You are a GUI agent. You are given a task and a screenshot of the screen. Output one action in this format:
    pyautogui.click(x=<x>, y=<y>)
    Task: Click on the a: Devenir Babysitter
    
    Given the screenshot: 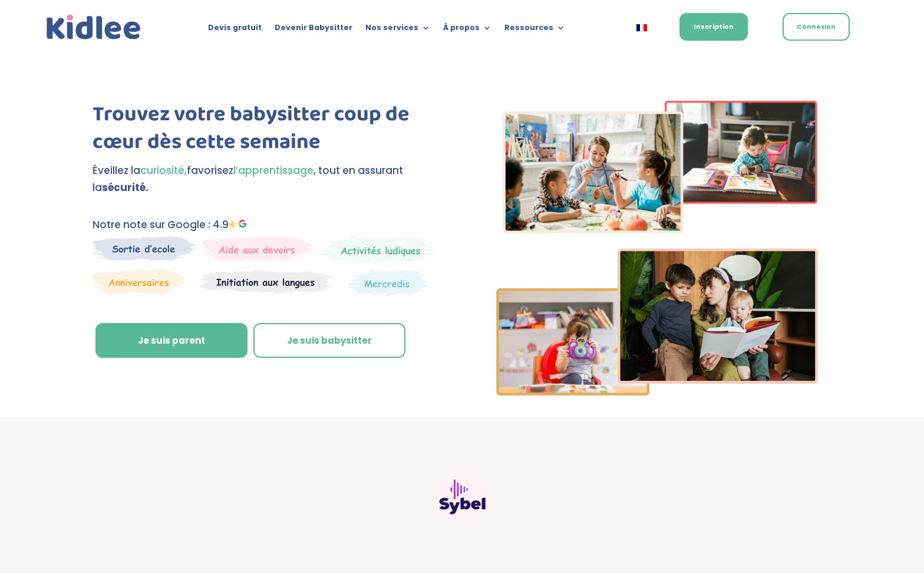 What is the action you would take?
    pyautogui.click(x=314, y=30)
    